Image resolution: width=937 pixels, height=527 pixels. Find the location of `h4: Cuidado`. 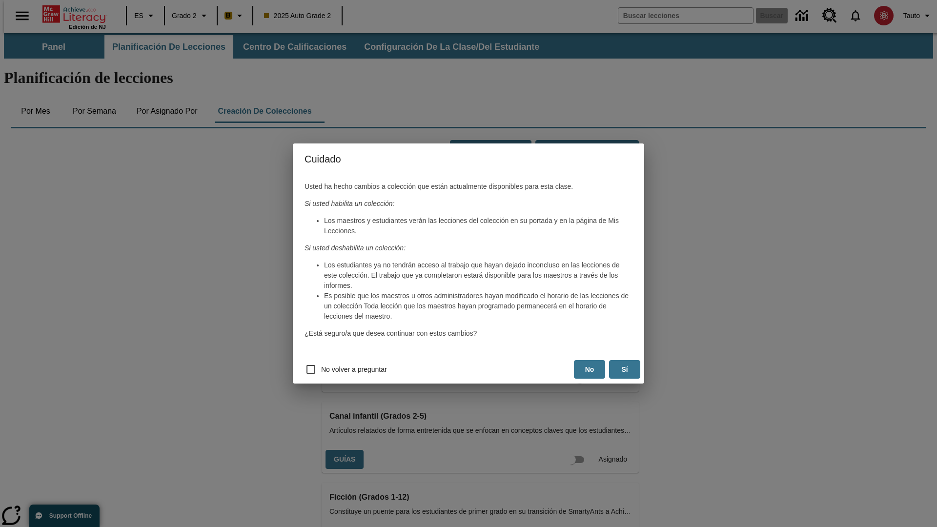

h4: Cuidado is located at coordinates (468, 159).